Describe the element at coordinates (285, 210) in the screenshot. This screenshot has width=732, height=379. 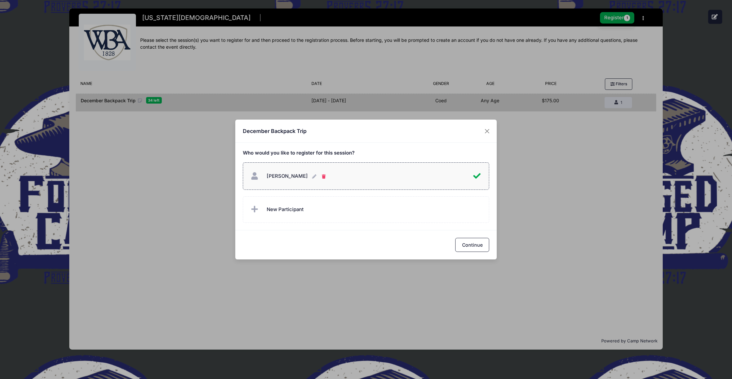
I see `span: New Participant` at that location.